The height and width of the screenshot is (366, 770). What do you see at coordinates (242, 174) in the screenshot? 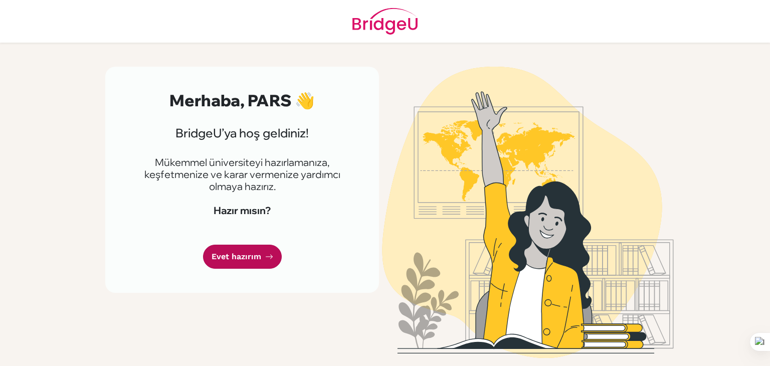
I see `font: Mükemmel üniversiteyi hazırlamanıza, keşfetmenize ve karar vermenize yardımcı olmaya hazırız.` at bounding box center [242, 174].